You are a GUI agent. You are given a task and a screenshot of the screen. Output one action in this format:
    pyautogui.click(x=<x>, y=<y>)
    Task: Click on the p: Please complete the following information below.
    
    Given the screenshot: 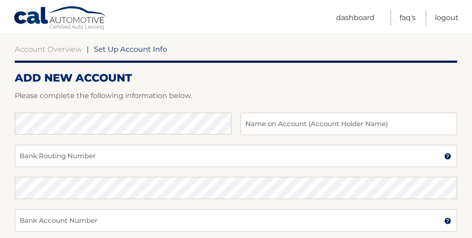 What is the action you would take?
    pyautogui.click(x=236, y=96)
    